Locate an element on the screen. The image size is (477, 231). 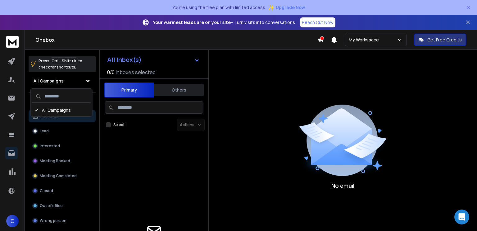
div: Open Intercom Messenger is located at coordinates (462, 217).